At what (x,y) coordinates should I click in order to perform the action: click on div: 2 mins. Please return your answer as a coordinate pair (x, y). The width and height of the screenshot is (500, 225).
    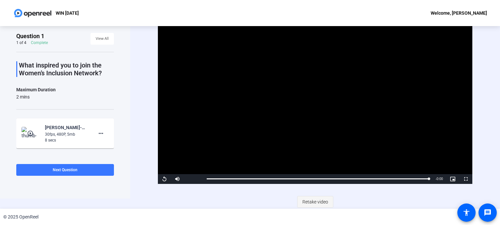
    Looking at the image, I should click on (36, 97).